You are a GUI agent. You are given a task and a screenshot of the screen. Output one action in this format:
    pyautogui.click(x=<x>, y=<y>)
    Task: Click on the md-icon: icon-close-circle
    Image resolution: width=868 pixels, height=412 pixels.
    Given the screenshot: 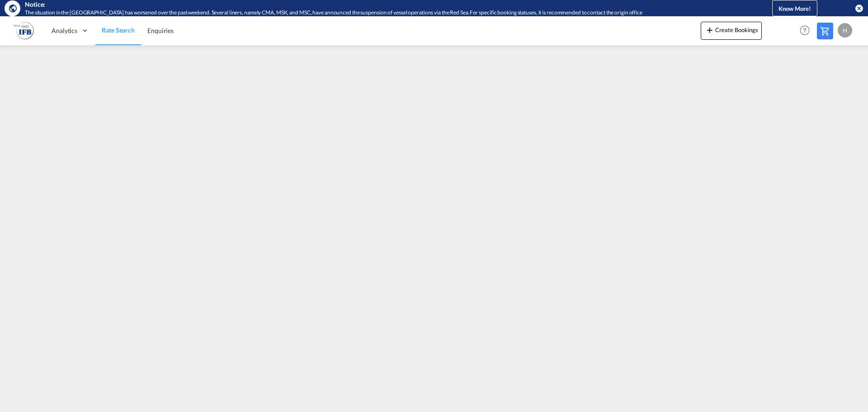 What is the action you would take?
    pyautogui.click(x=859, y=8)
    